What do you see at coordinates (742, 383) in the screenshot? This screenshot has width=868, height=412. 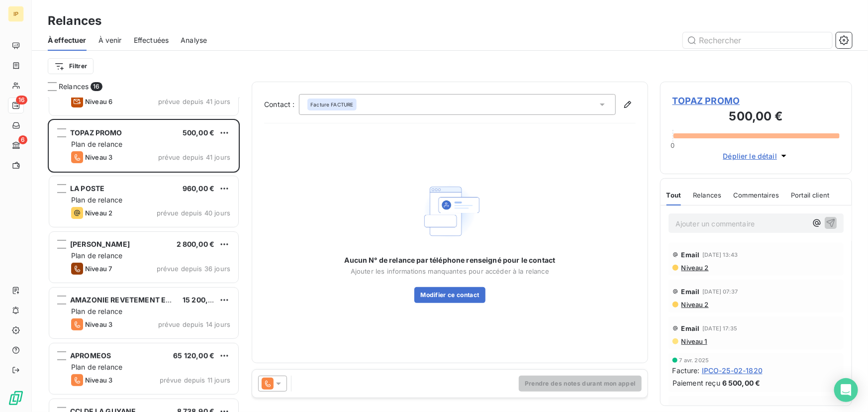 I see `span: 6 500,00 €` at bounding box center [742, 383].